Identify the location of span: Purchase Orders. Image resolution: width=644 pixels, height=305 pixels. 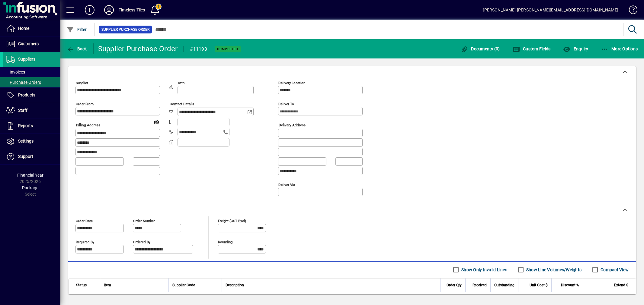
(23, 82).